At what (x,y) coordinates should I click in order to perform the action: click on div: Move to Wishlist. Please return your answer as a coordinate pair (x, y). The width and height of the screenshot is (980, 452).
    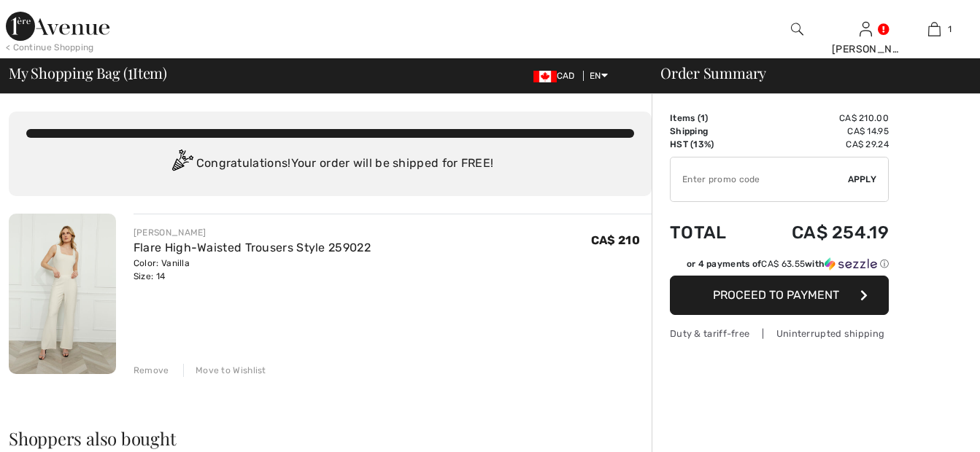
    Looking at the image, I should click on (225, 370).